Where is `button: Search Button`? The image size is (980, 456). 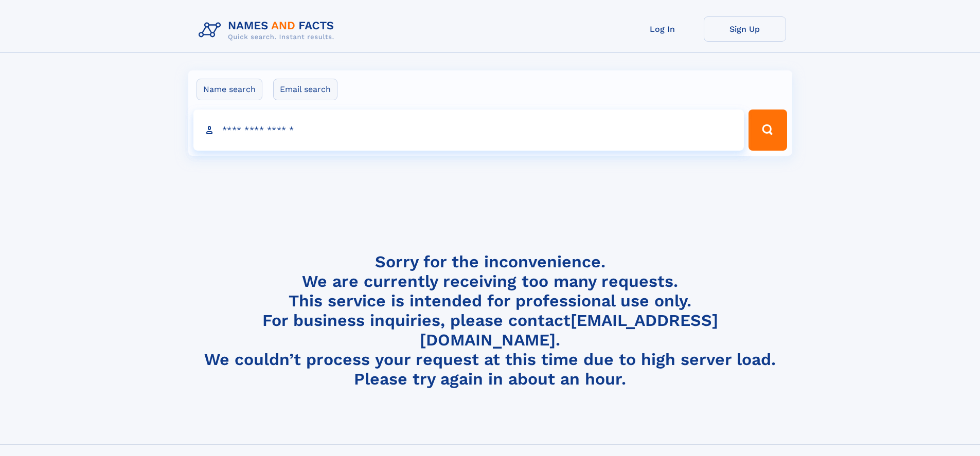
button: Search Button is located at coordinates (767, 130).